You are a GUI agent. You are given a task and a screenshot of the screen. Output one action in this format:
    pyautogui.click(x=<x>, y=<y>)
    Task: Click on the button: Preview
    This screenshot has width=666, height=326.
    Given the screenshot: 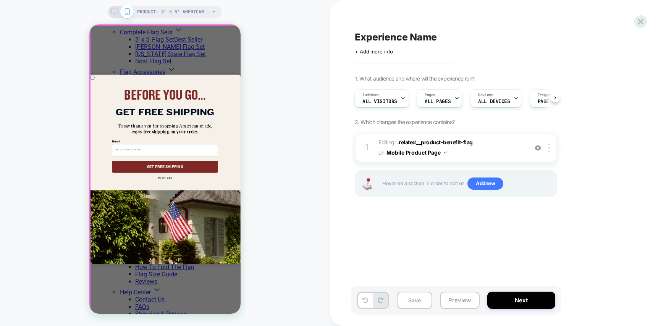 What is the action you would take?
    pyautogui.click(x=460, y=300)
    